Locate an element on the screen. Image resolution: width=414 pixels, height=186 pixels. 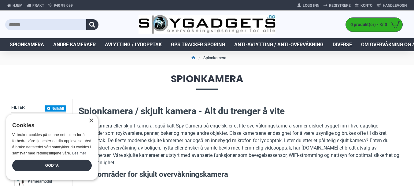
span: Hjem is located at coordinates (17, 6).